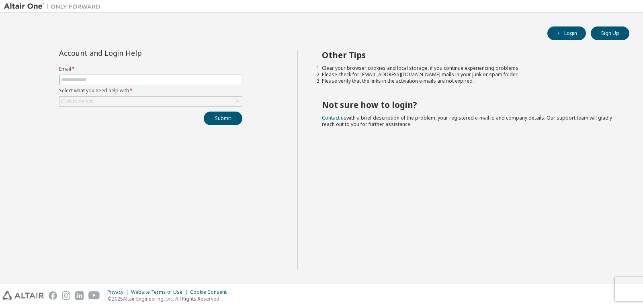 Image resolution: width=643 pixels, height=307 pixels. Describe the element at coordinates (334, 118) in the screenshot. I see `a: Contact us` at that location.